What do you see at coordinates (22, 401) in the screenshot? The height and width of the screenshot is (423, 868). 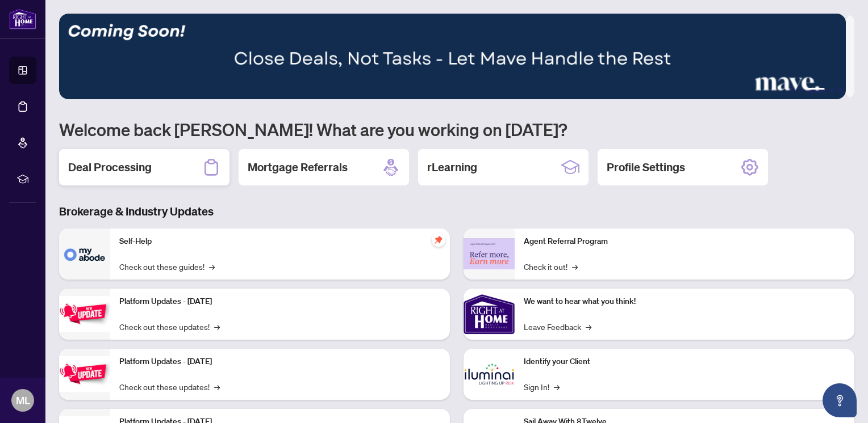 I see `span: ML` at bounding box center [22, 401].